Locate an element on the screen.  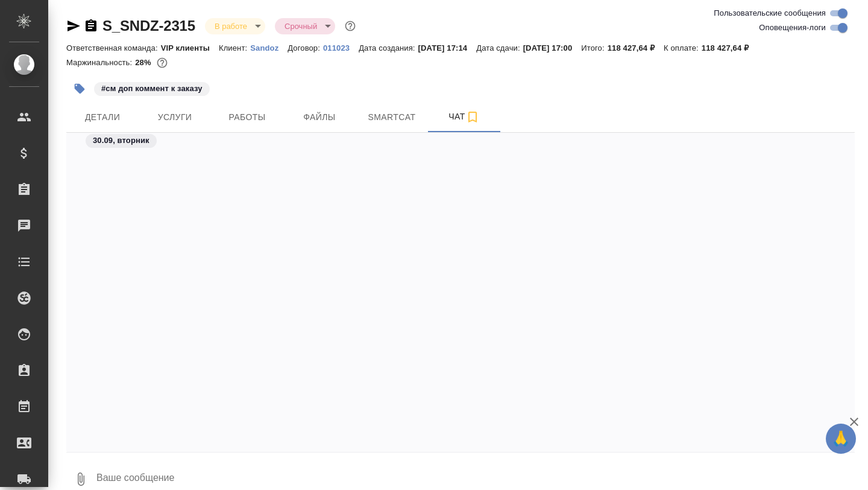
button: Скопировать ссылку is located at coordinates (91, 26).